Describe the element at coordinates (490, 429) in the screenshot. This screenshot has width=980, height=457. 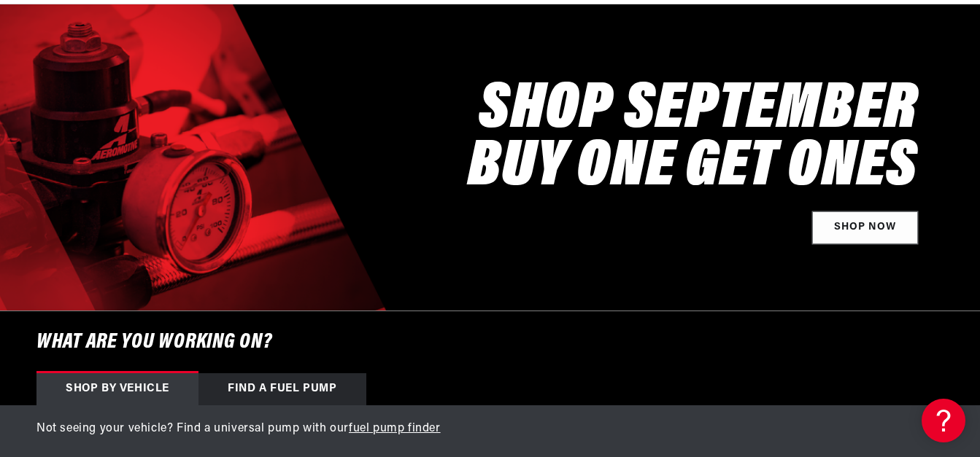
I see `p: Not seeing your vehicle? Find a universal pump with our` at that location.